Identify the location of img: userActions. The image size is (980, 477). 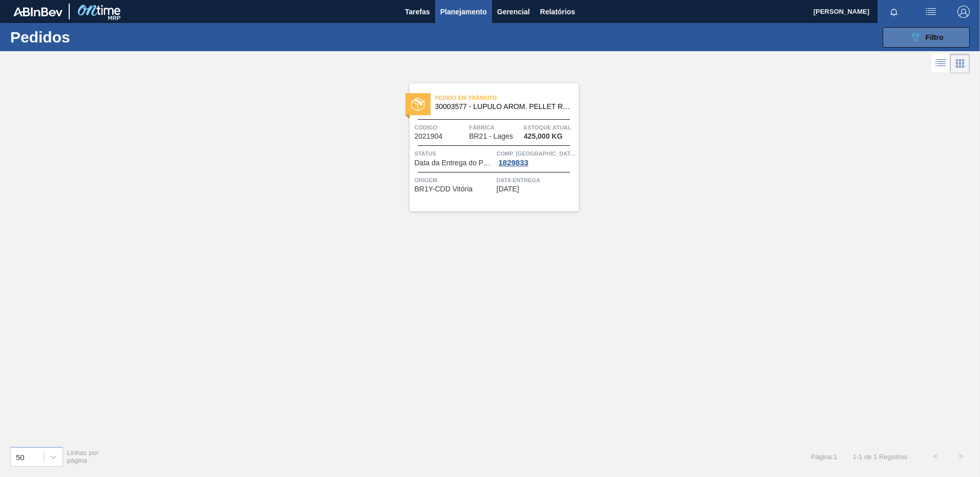
(930, 12).